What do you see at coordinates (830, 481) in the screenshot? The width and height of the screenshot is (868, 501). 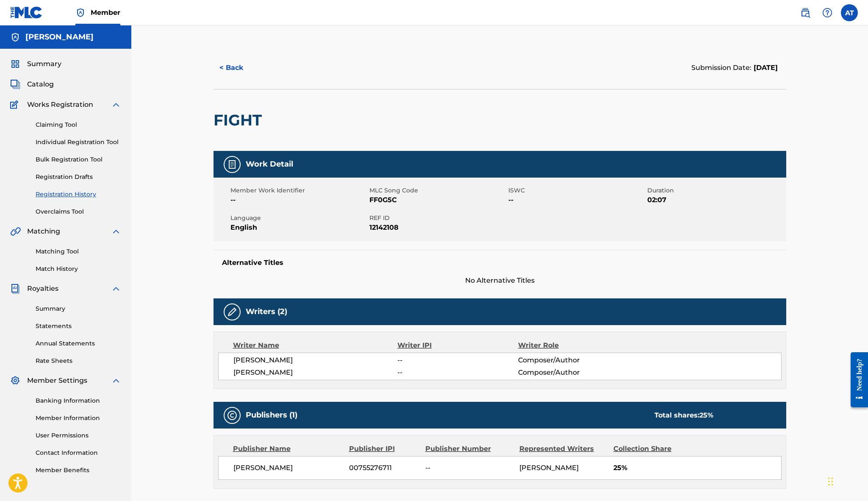 I see `div: Drag` at bounding box center [830, 481].